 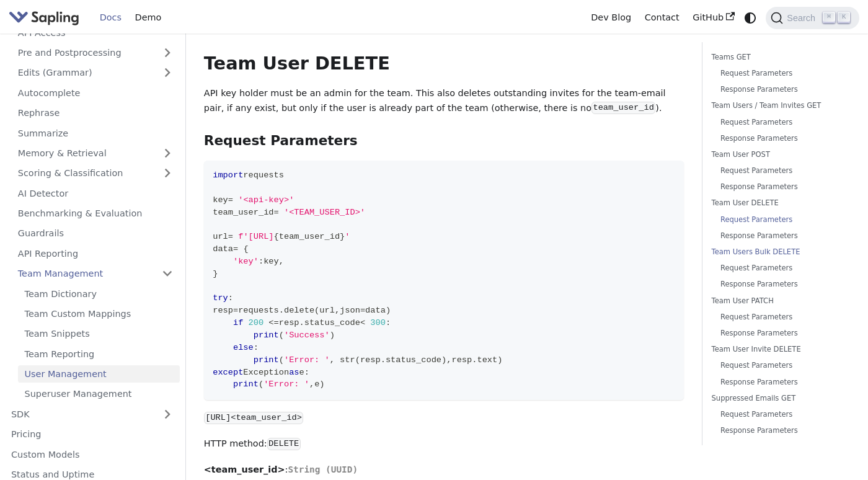 What do you see at coordinates (350, 310) in the screenshot?
I see `span: json` at bounding box center [350, 310].